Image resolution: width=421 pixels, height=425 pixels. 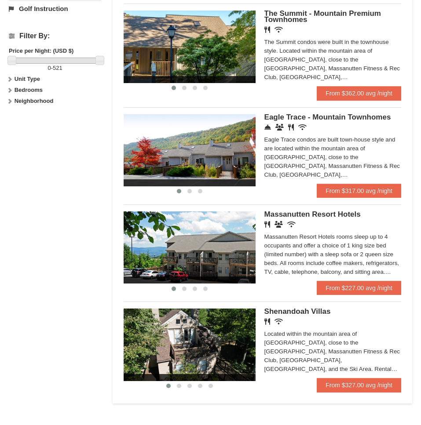 I want to click on i: Concierge Desk, so click(x=267, y=127).